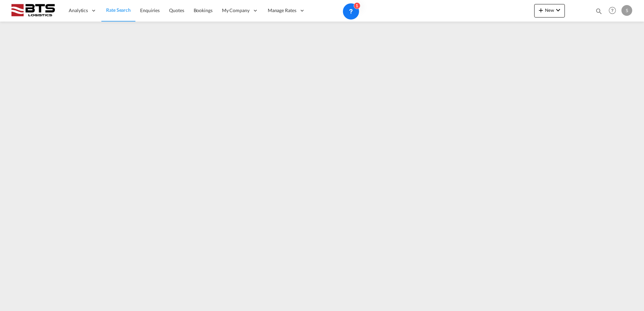 This screenshot has width=644, height=311. I want to click on span: Enquiries, so click(150, 10).